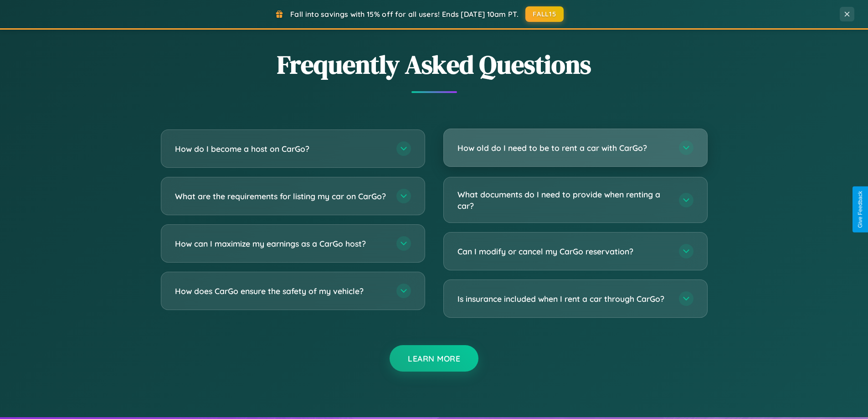 The height and width of the screenshot is (419, 868). I want to click on h3: Is insurance included when I rent a car through CarGo?, so click(564, 299).